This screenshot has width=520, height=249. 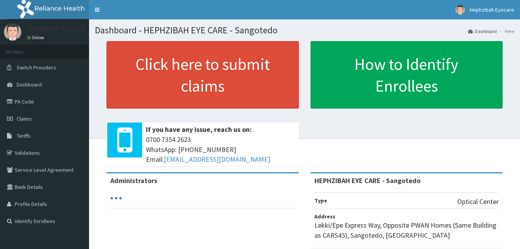 I want to click on li: Here, so click(x=506, y=31).